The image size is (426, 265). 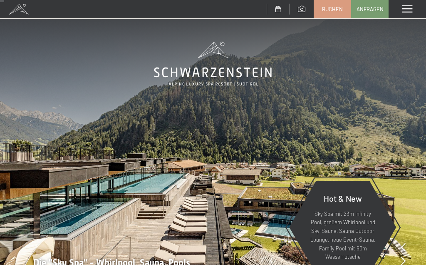 What do you see at coordinates (332, 9) in the screenshot?
I see `a: Buchen` at bounding box center [332, 9].